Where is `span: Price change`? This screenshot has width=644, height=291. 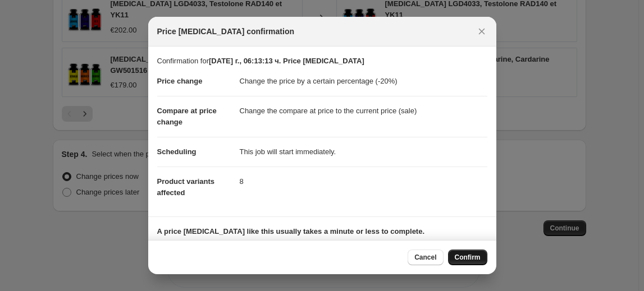
span: Price change is located at coordinates (180, 81).